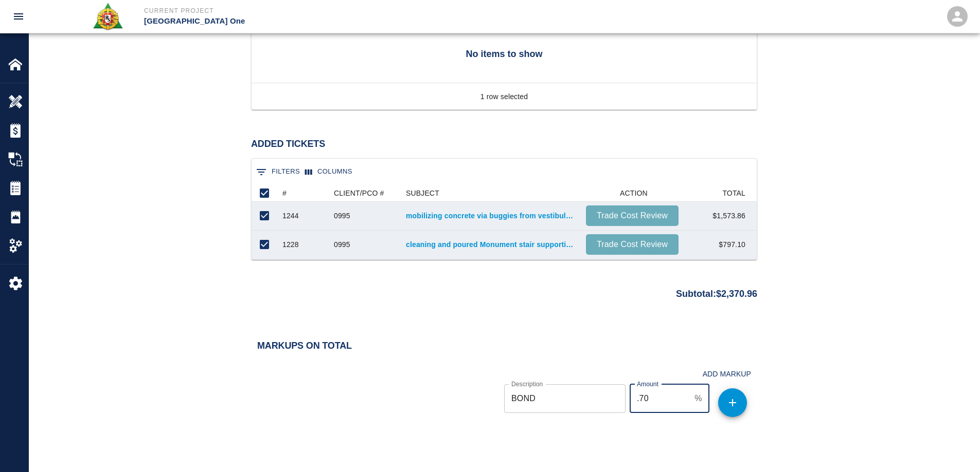 The height and width of the screenshot is (472, 980). Describe the element at coordinates (954, 448) in the screenshot. I see `div: Chat Widget` at that location.